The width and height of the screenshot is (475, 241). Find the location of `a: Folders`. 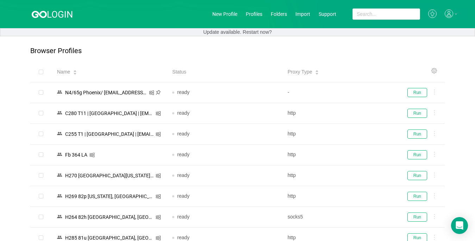

a: Folders is located at coordinates (279, 14).